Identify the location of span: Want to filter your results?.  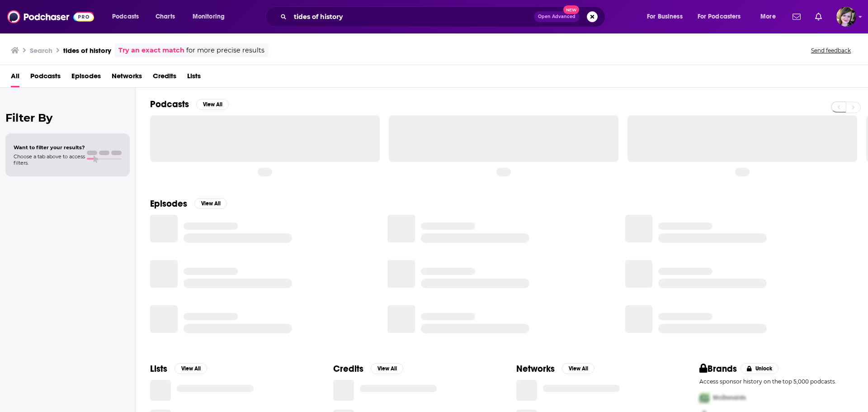
(50, 148).